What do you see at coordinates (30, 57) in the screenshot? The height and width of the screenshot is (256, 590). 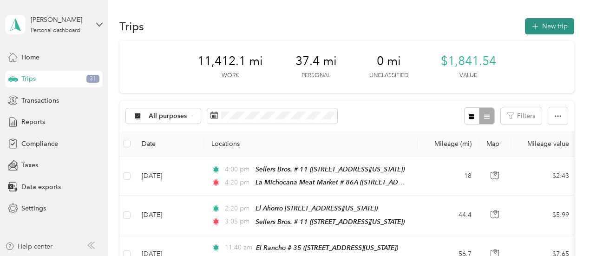 I see `span: Home` at bounding box center [30, 57].